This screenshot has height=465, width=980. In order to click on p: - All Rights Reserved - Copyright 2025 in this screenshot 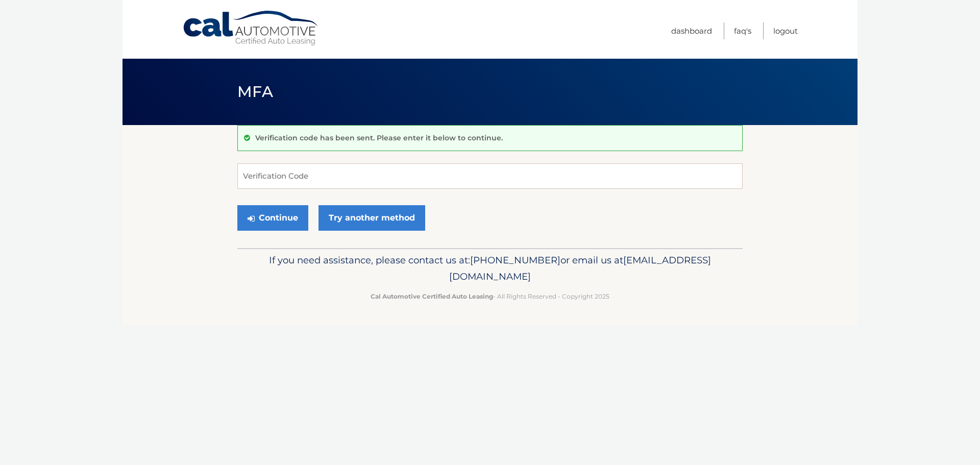, I will do `click(490, 296)`.